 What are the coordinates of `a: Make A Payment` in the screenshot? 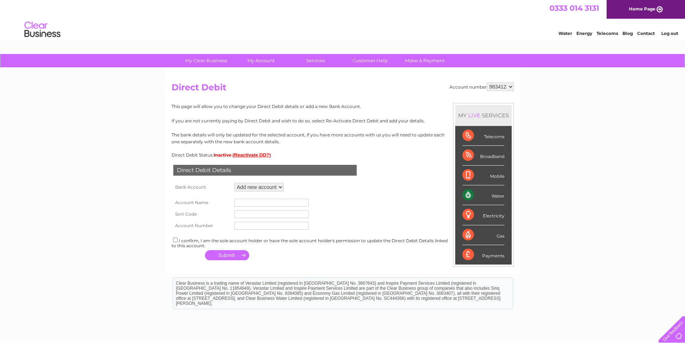 It's located at (425, 60).